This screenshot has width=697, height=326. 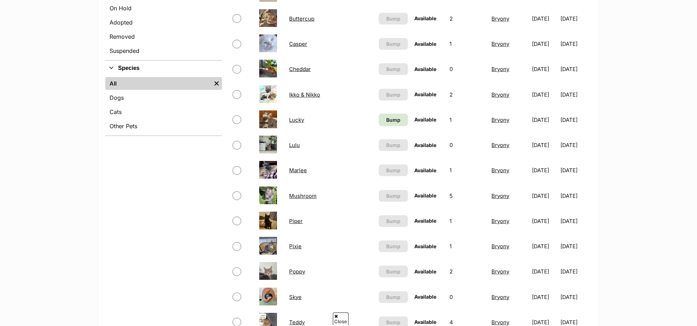 What do you see at coordinates (164, 98) in the screenshot?
I see `a: Dogs` at bounding box center [164, 98].